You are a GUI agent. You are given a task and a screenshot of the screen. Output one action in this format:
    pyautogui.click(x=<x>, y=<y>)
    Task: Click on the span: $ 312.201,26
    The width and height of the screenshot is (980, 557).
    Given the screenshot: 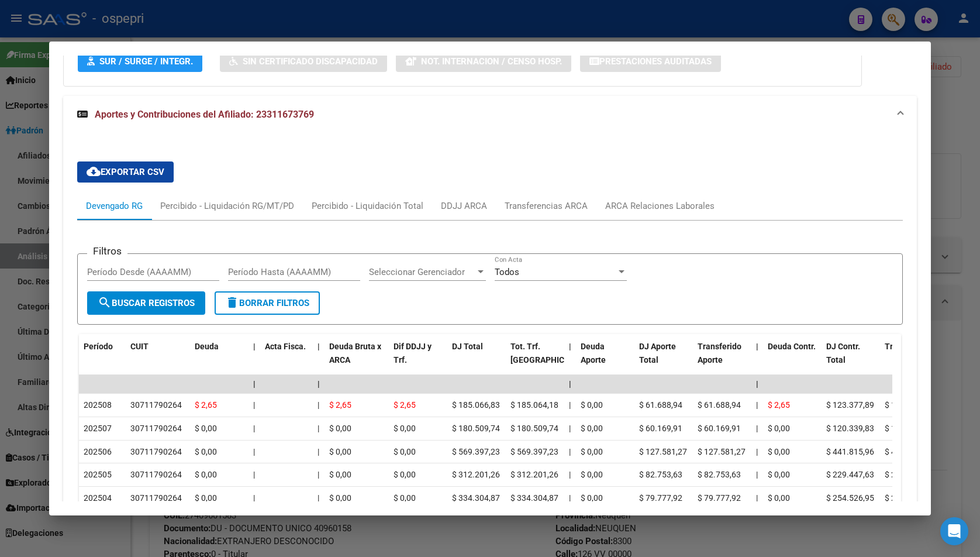 What is the action you would take?
    pyautogui.click(x=534, y=474)
    